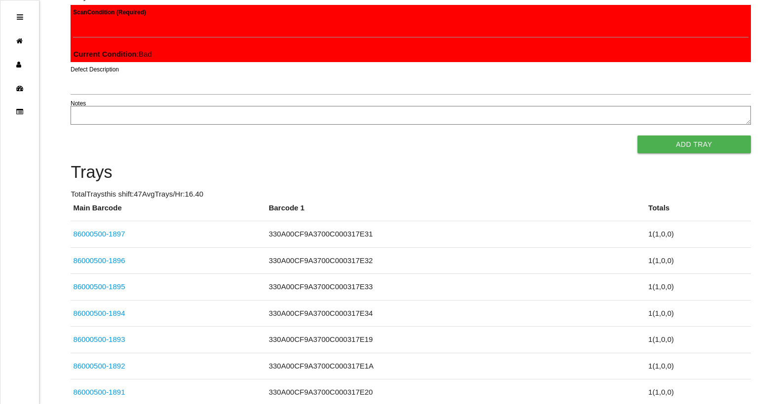 Image resolution: width=782 pixels, height=404 pixels. I want to click on a: 86000500-1894, so click(99, 313).